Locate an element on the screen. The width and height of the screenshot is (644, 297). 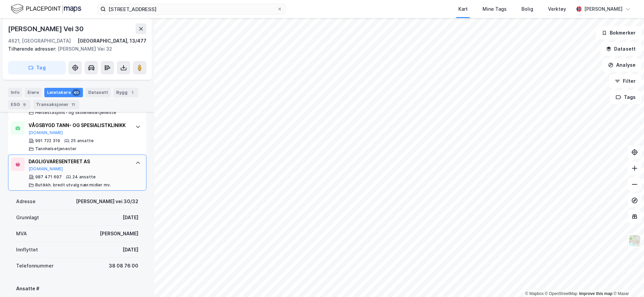
div: 991 722 319 is located at coordinates (48, 141).